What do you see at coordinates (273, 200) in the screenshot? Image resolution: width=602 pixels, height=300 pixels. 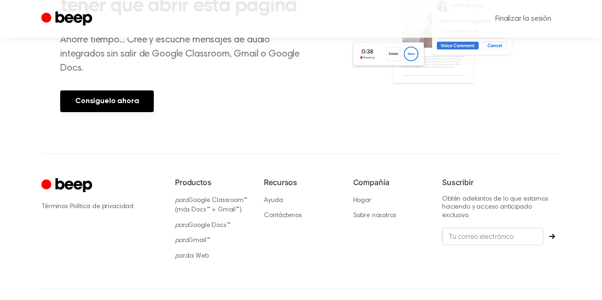 I see `font: Ayuda` at bounding box center [273, 200].